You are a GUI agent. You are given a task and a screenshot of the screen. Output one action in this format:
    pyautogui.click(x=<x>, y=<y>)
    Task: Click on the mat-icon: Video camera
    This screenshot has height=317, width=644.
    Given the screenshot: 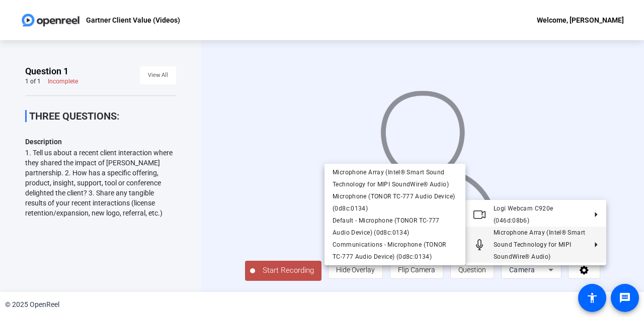 What is the action you would take?
    pyautogui.click(x=480, y=214)
    